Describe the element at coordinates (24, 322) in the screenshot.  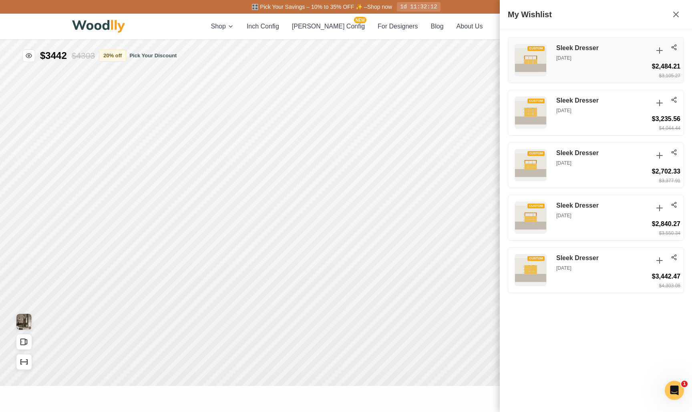
I see `button: Show Dimensions` at that location.